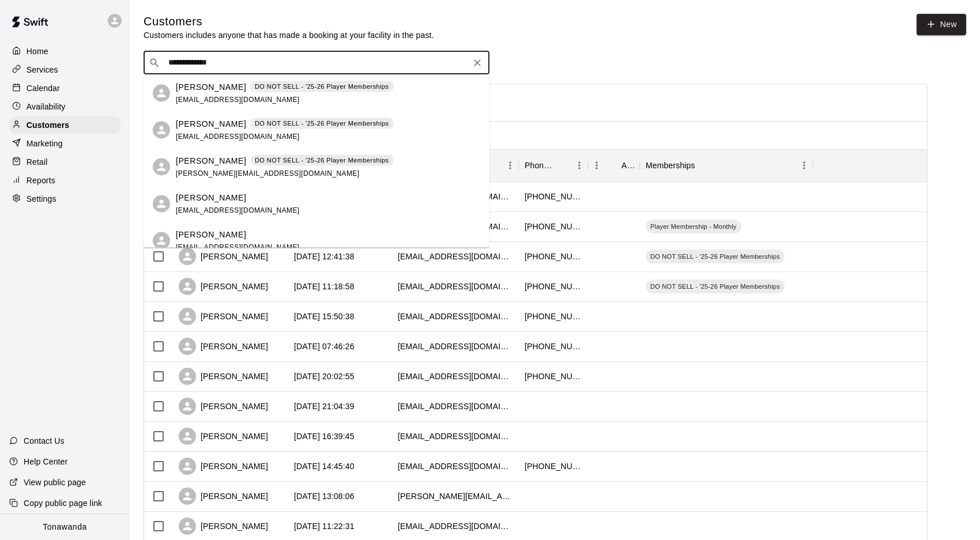  What do you see at coordinates (43, 88) in the screenshot?
I see `p: Calendar` at bounding box center [43, 88].